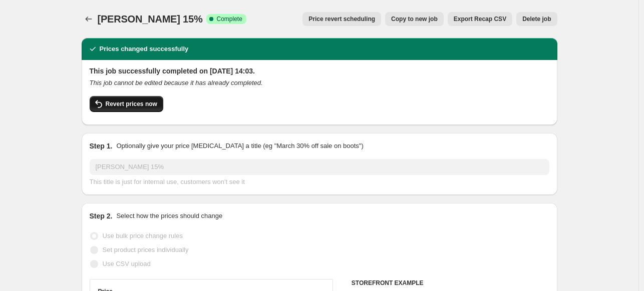  Describe the element at coordinates (414, 19) in the screenshot. I see `button: Copy to new job` at that location.